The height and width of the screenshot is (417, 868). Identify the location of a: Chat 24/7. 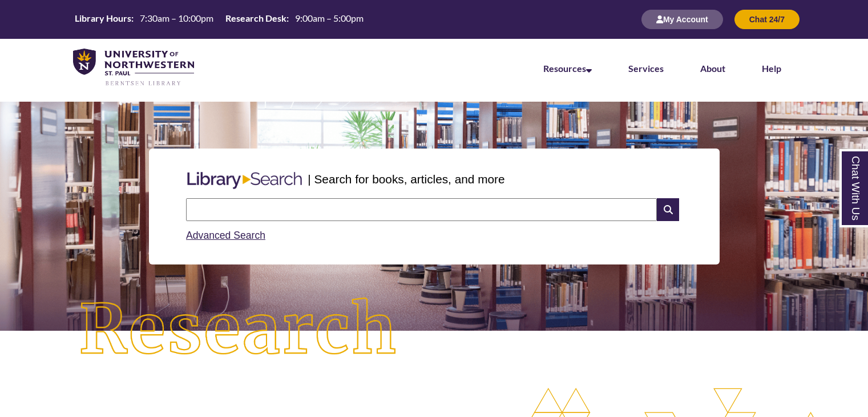
(767, 19).